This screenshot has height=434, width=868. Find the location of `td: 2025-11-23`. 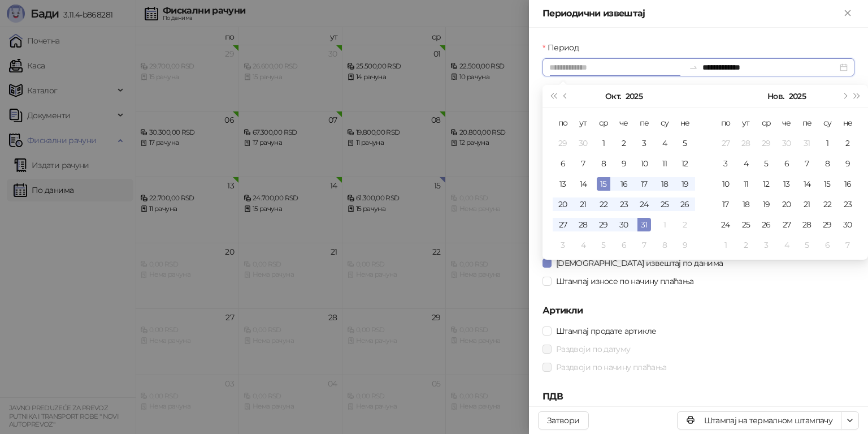

td: 2025-11-23 is located at coordinates (848, 204).